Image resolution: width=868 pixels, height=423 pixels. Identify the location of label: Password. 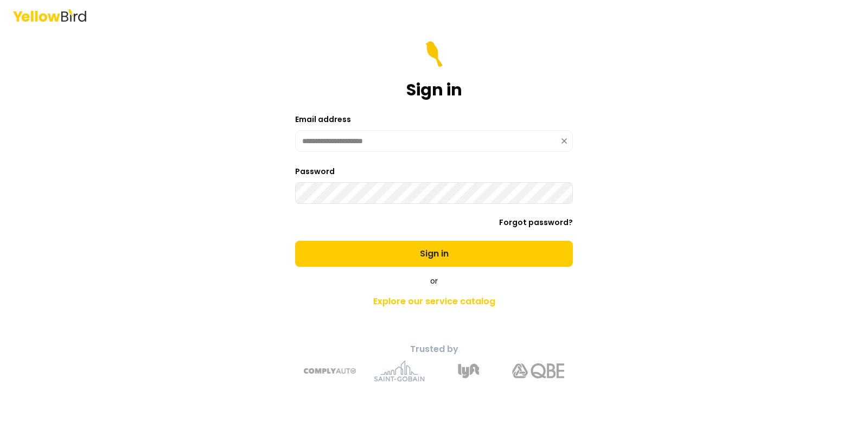
(315, 171).